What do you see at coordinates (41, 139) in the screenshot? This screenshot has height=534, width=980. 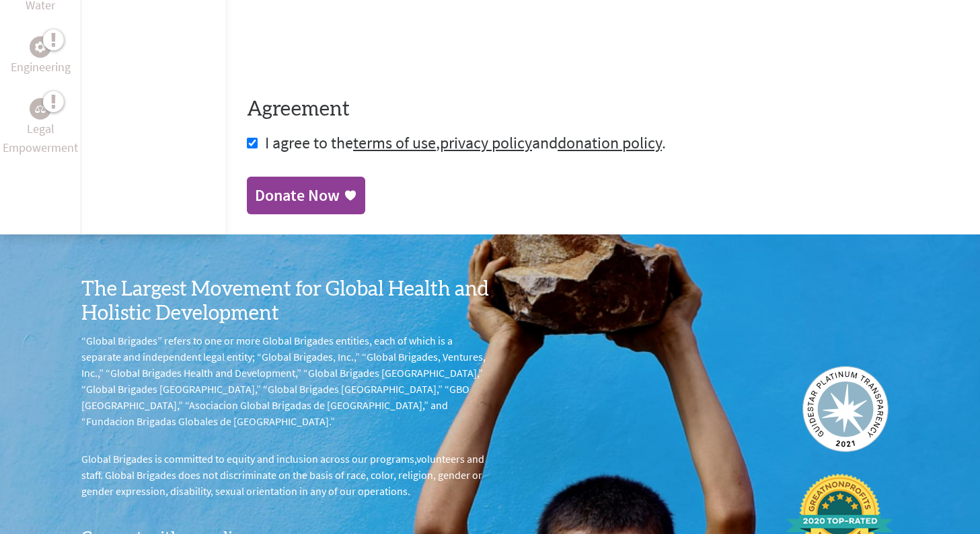 I see `p: Legal Empowerment` at bounding box center [41, 139].